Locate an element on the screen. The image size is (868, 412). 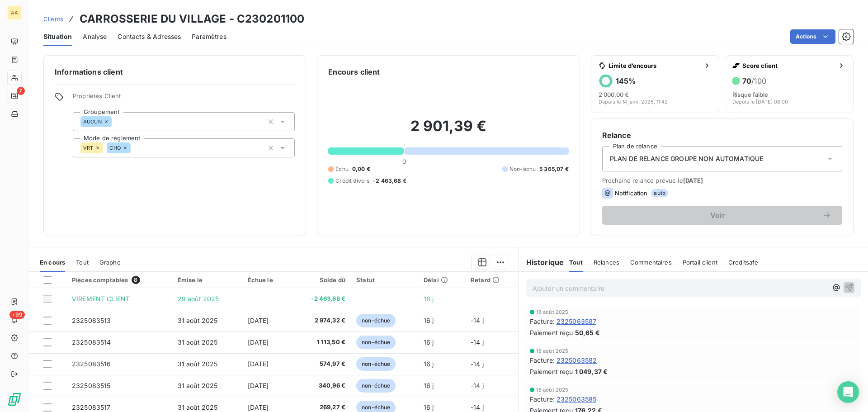
span: 5 365,07 € is located at coordinates (554, 169).